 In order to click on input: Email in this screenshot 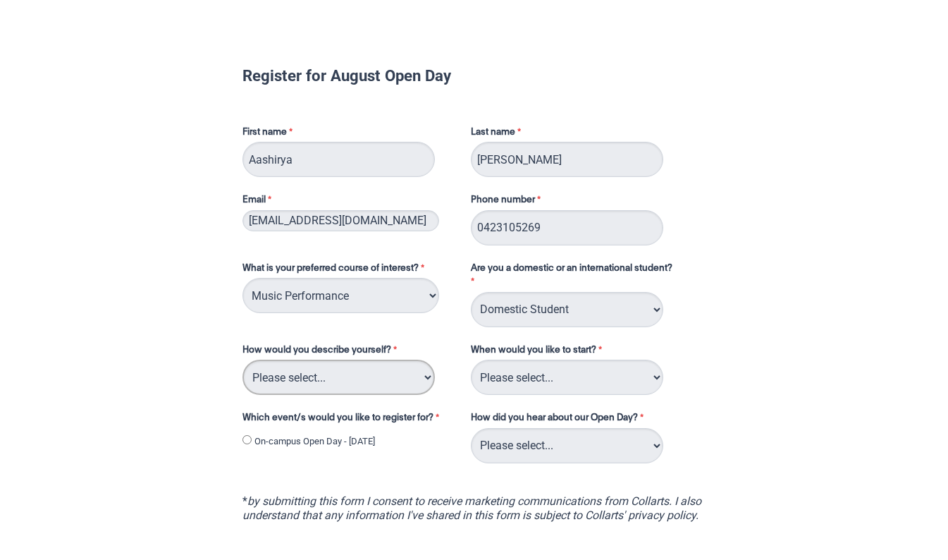, I will do `click(340, 221)`.